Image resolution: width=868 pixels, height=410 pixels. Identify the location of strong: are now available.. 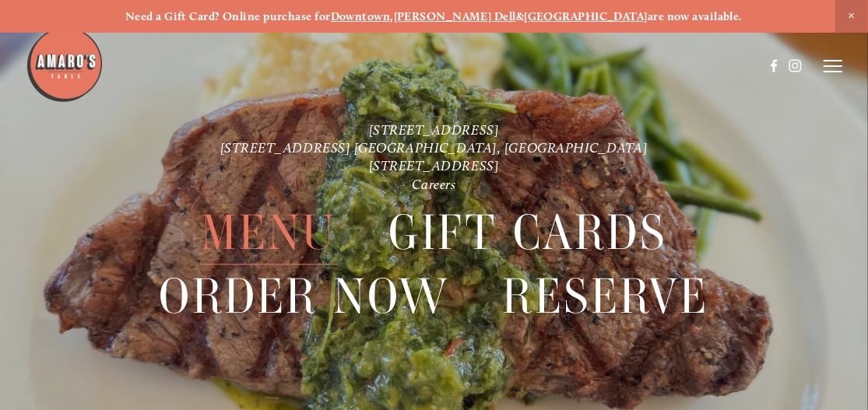
(695, 16).